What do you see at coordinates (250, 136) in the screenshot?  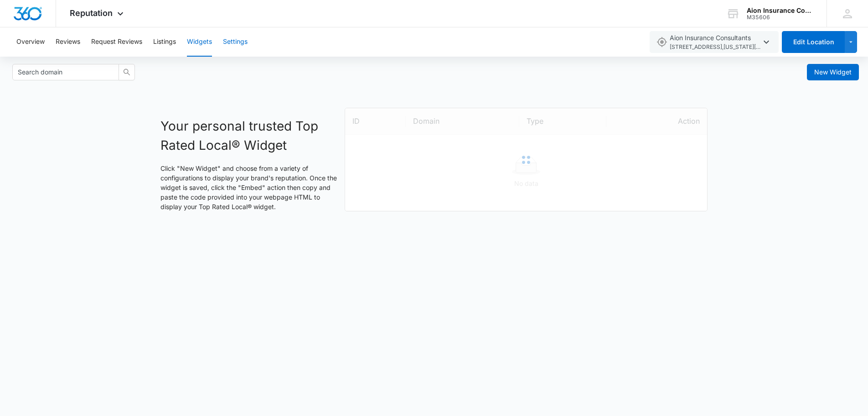 I see `h1: Your personal trusted Top Rated Local® Widget` at bounding box center [250, 136].